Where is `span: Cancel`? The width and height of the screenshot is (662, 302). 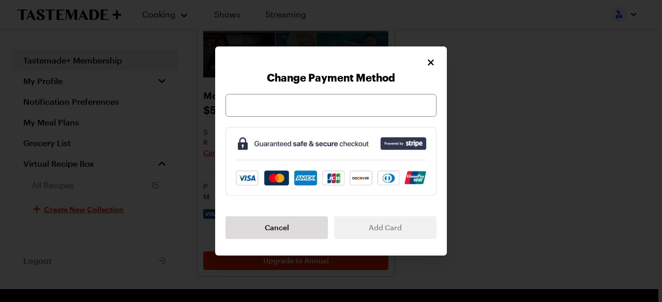 span: Cancel is located at coordinates (276, 228).